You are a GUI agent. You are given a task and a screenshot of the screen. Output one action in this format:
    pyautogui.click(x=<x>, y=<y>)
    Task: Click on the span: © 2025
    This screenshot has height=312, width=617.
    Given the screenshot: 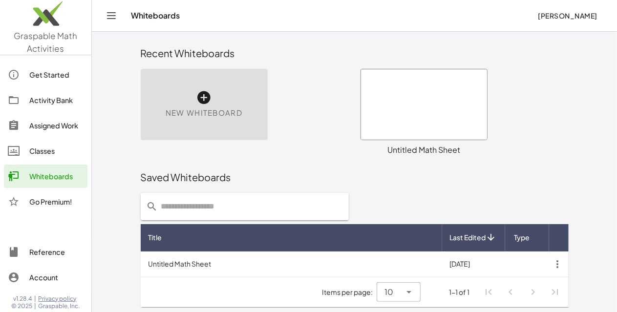 What is the action you would take?
    pyautogui.click(x=22, y=306)
    